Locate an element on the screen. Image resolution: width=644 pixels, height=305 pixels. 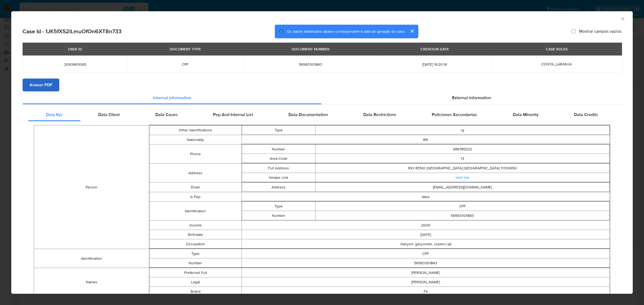
td: 2000 is located at coordinates (426, 225).